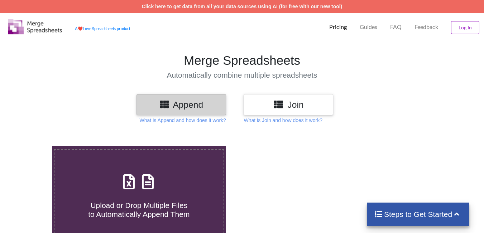 This screenshot has height=233, width=484. I want to click on a: Click here to get data from all your data sources using AI (for free with our new tool), so click(242, 6).